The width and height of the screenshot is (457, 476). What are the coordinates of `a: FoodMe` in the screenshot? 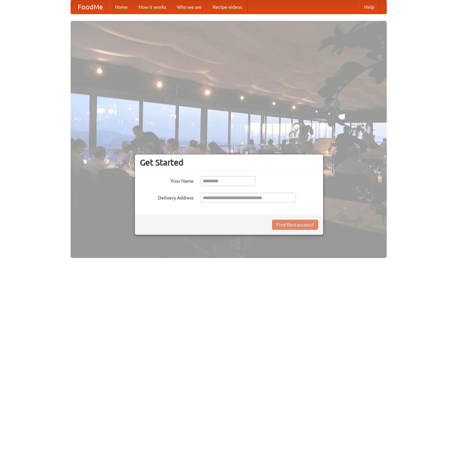 It's located at (90, 7).